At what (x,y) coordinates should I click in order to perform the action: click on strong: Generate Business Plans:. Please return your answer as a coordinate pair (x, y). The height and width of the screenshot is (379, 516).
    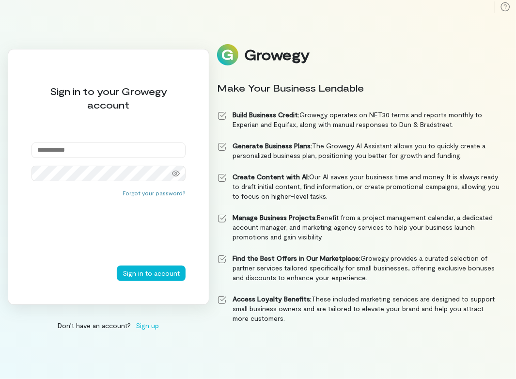
    Looking at the image, I should click on (272, 145).